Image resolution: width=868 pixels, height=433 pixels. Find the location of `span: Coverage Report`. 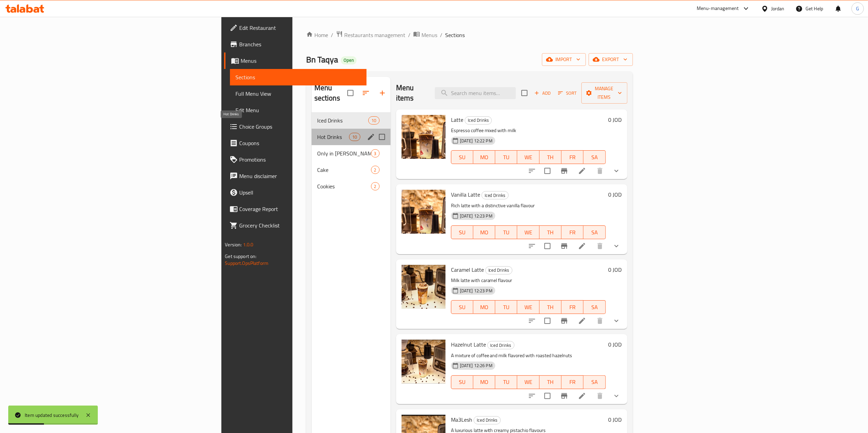

span: Coverage Report is located at coordinates (300, 209).